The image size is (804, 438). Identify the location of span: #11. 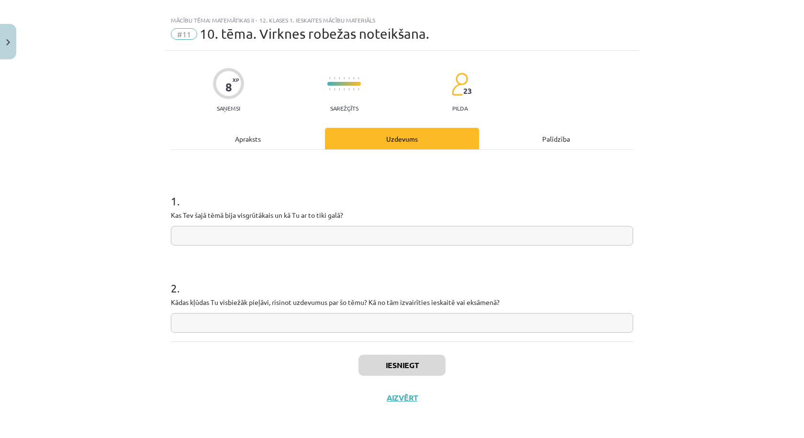
(184, 34).